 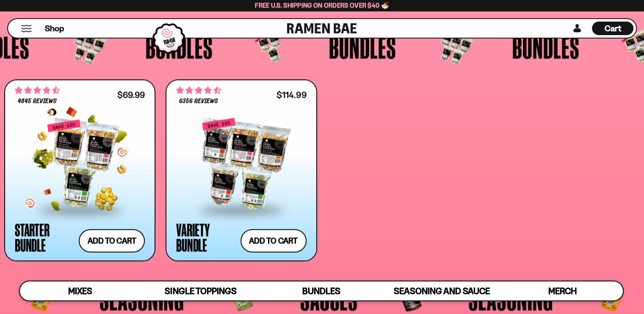 What do you see at coordinates (131, 95) in the screenshot?
I see `div: $69.99` at bounding box center [131, 95].